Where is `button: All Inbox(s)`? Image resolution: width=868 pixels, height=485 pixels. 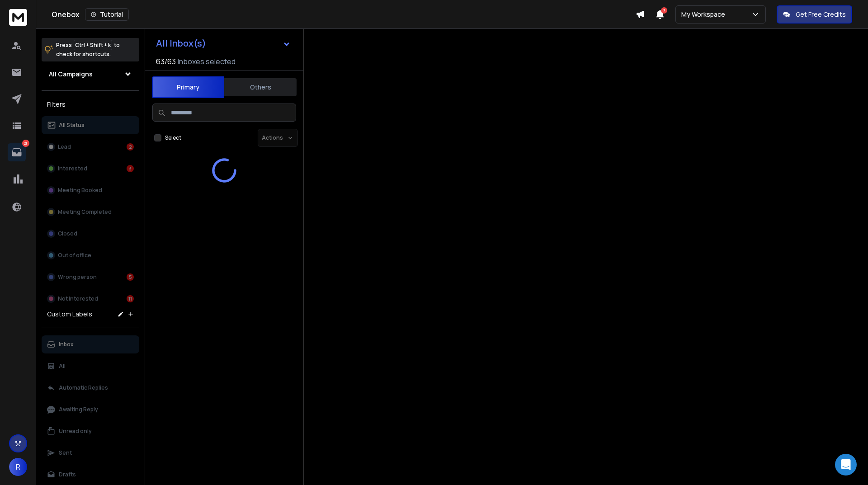
button: All Inbox(s) is located at coordinates (223, 43).